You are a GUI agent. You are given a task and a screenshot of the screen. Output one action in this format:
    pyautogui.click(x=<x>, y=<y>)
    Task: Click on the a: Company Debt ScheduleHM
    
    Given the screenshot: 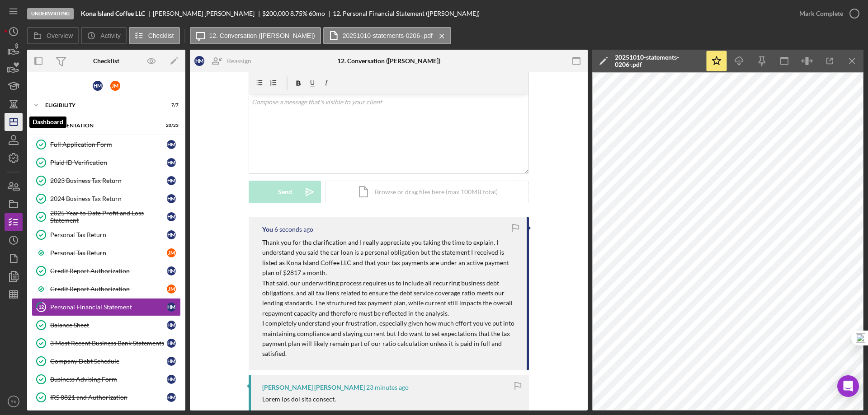 What is the action you would take?
    pyautogui.click(x=107, y=361)
    